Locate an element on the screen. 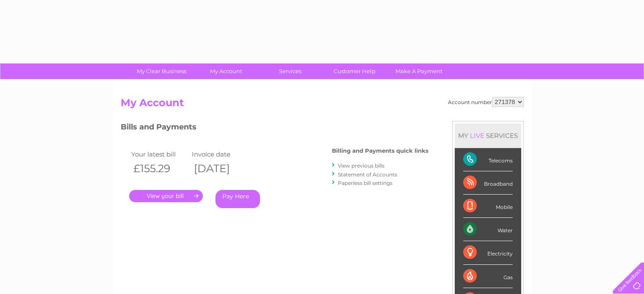 This screenshot has width=644, height=294. a: Paperless bill settings is located at coordinates (365, 183).